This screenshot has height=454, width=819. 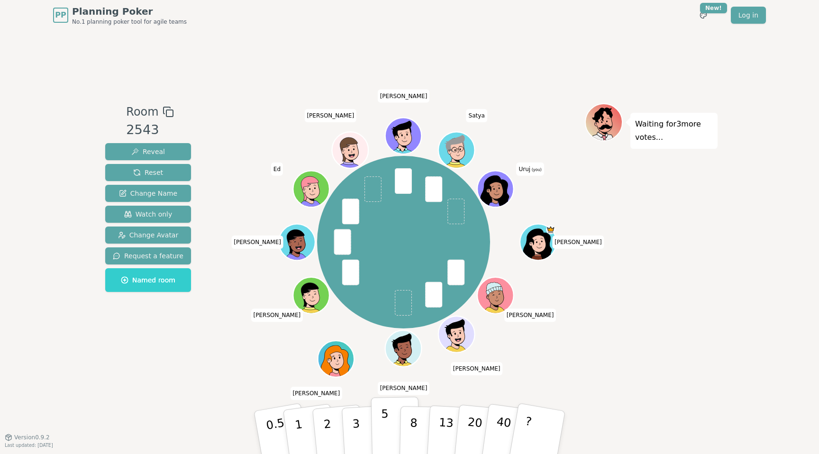 What do you see at coordinates (27, 438) in the screenshot?
I see `button: Version0.9.2` at bounding box center [27, 438].